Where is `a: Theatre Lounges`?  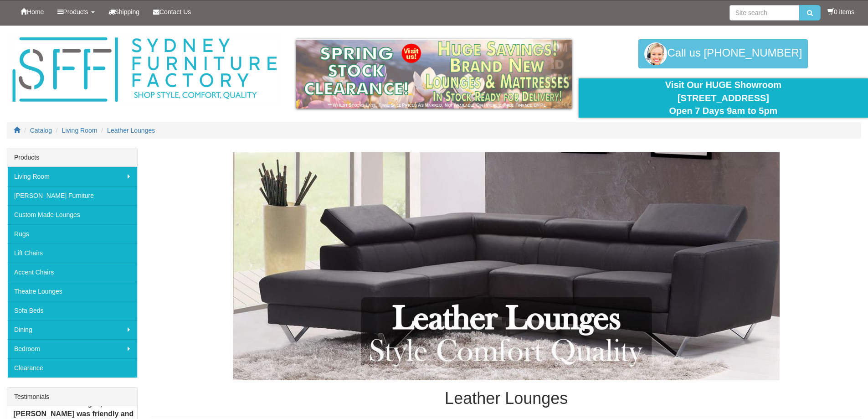 a: Theatre Lounges is located at coordinates (72, 291).